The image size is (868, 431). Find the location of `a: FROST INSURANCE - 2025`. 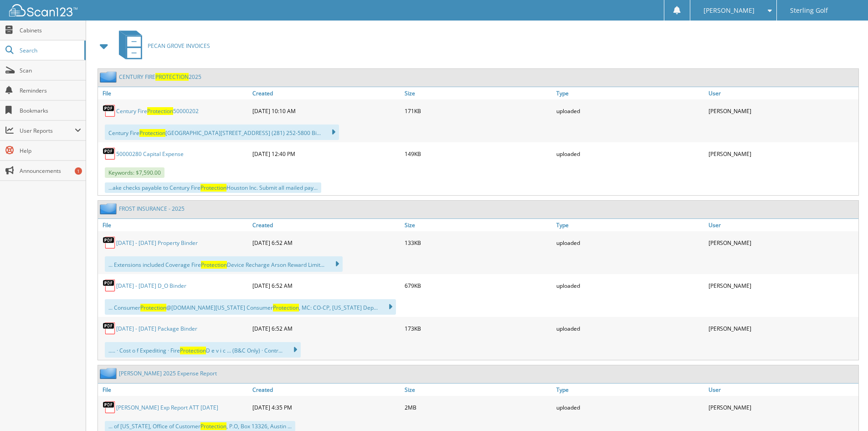

a: FROST INSURANCE - 2025 is located at coordinates (152, 208).